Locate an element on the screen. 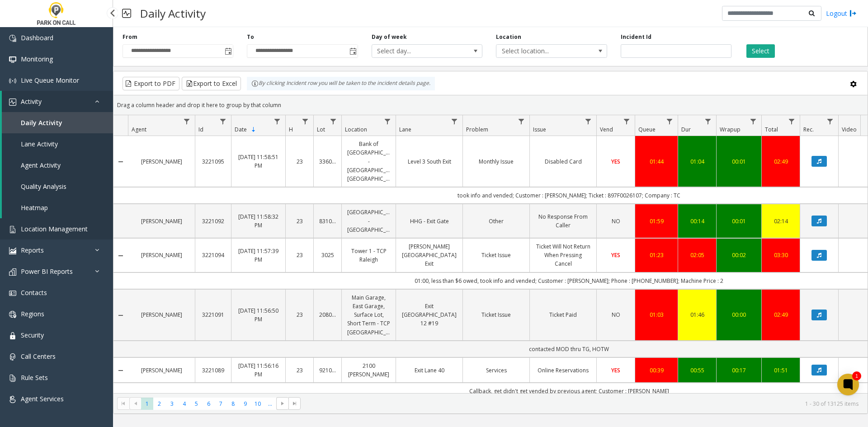 Image resolution: width=868 pixels, height=427 pixels. a: 01:59 is located at coordinates (656, 221).